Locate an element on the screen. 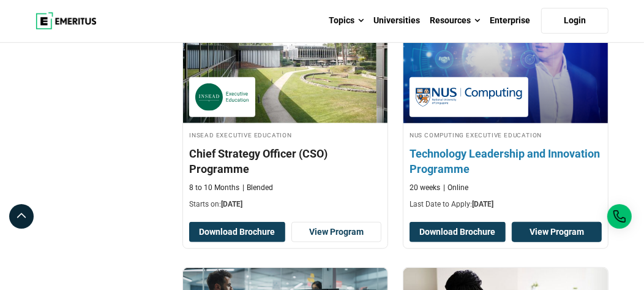  p: Starts on: is located at coordinates (286, 204).